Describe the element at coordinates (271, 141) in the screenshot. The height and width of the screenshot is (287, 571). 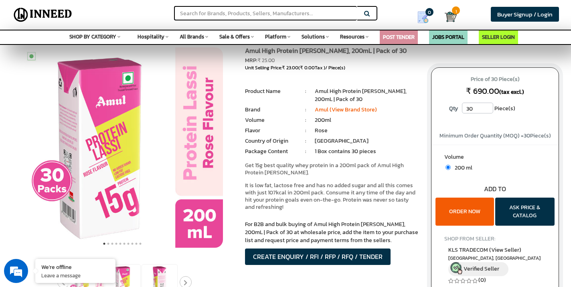
I see `li: Country of Origin` at that location.